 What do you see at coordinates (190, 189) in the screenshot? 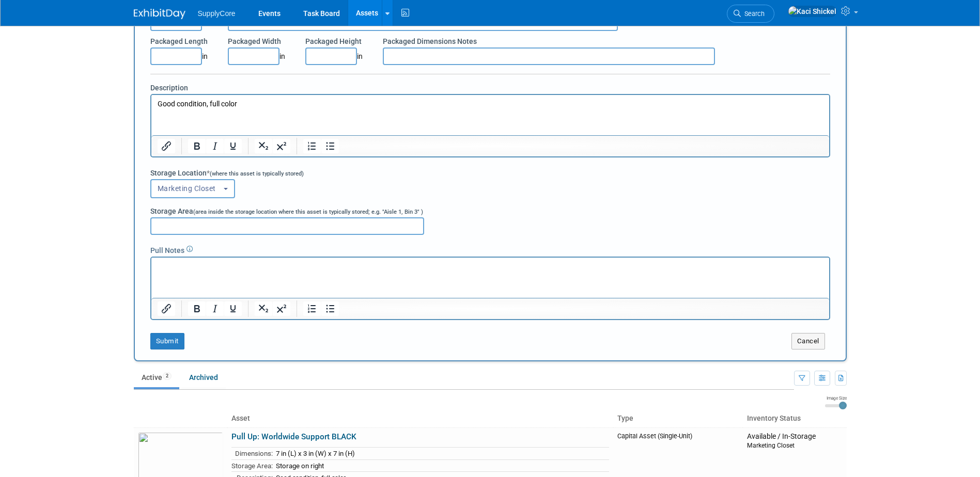
I see `span: Marketing Closet` at bounding box center [190, 189].